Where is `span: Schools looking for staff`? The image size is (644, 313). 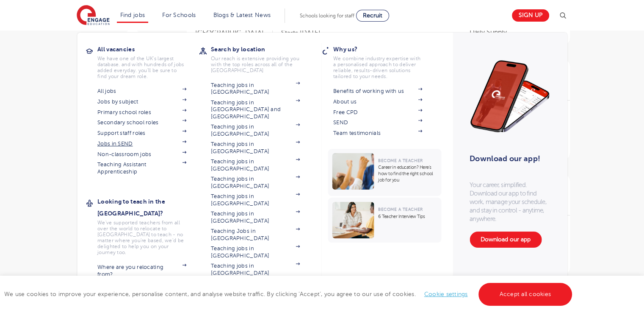
span: Schools looking for staff is located at coordinates (327, 15).